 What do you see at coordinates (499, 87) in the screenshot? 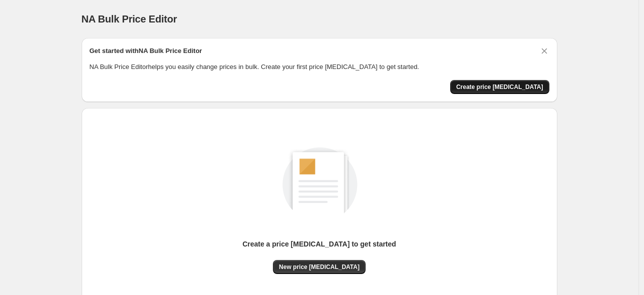
I see `button: Create price change job` at bounding box center [499, 87].